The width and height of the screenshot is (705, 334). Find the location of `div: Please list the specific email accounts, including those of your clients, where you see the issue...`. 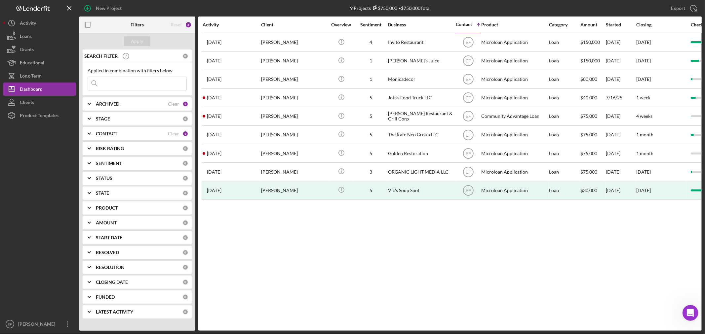

div: Please list the specific email accounts, including those of your clients, where you see the issue... is located at coordinates (57, 73).